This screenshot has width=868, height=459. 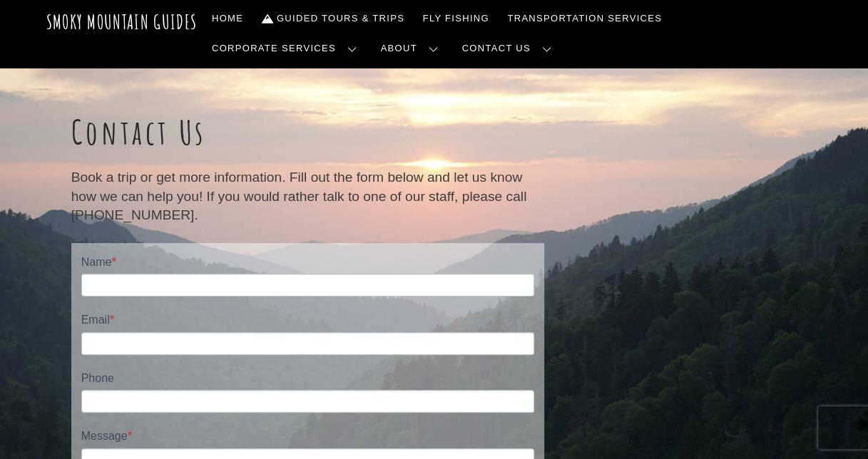 I want to click on a: About, so click(x=412, y=49).